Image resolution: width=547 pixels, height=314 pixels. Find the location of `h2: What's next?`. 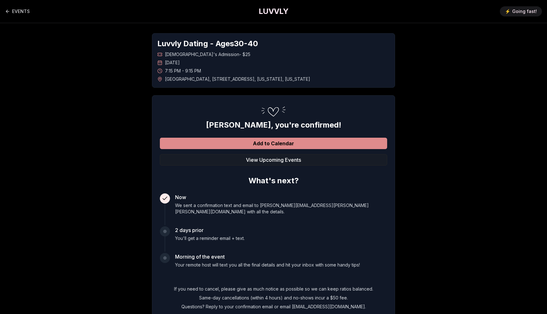

h2: What's next? is located at coordinates (273, 179).